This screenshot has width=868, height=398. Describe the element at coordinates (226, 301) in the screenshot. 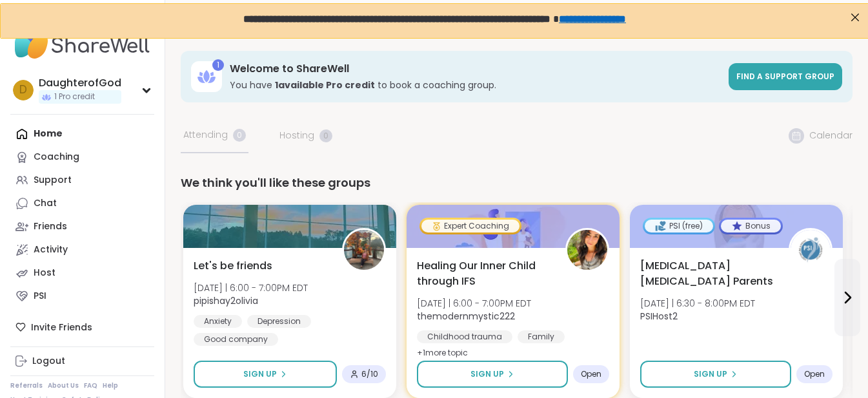

I see `b: pipishay2olivia` at that location.